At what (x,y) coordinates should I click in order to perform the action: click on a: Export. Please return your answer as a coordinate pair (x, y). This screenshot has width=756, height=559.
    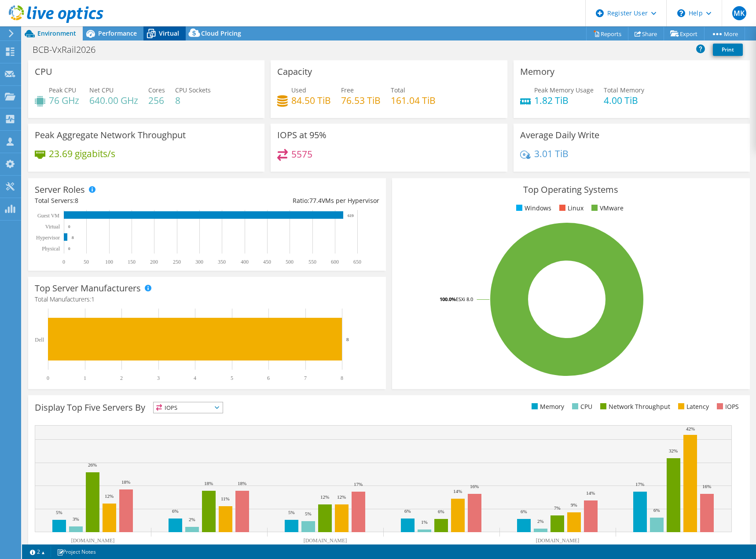
    Looking at the image, I should click on (684, 33).